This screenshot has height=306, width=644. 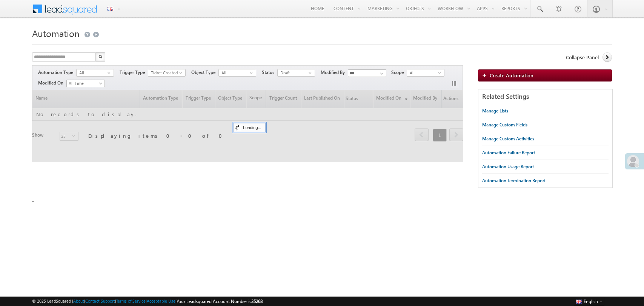 What do you see at coordinates (249, 128) in the screenshot?
I see `div: Loading...` at bounding box center [249, 128].